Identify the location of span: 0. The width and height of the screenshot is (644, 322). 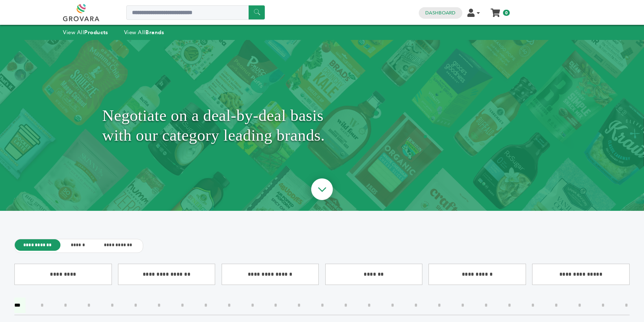
(506, 13).